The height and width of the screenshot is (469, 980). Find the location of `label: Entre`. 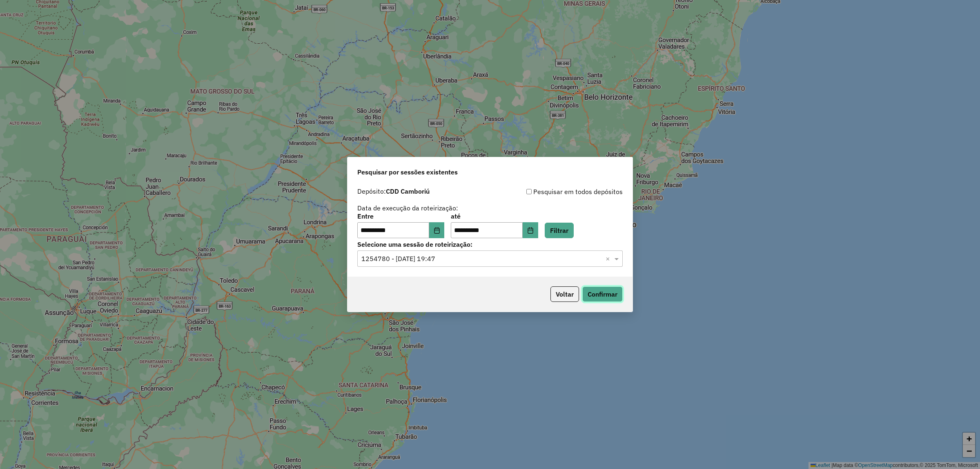

label: Entre is located at coordinates (400, 216).